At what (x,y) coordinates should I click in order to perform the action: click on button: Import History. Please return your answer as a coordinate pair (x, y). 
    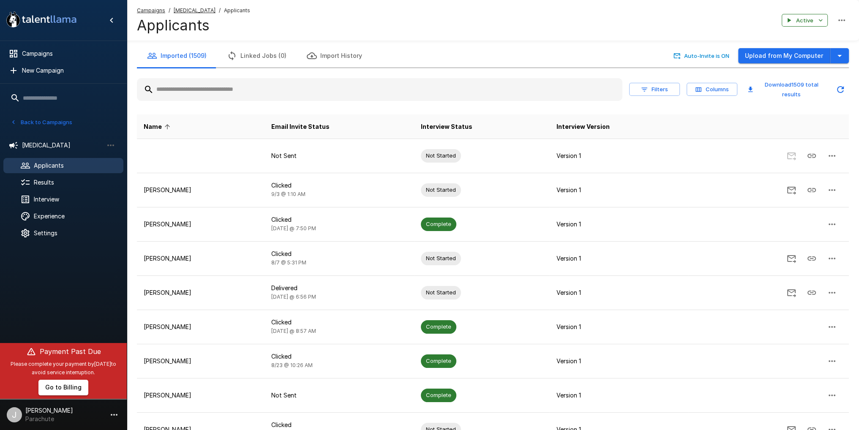
    Looking at the image, I should click on (334, 56).